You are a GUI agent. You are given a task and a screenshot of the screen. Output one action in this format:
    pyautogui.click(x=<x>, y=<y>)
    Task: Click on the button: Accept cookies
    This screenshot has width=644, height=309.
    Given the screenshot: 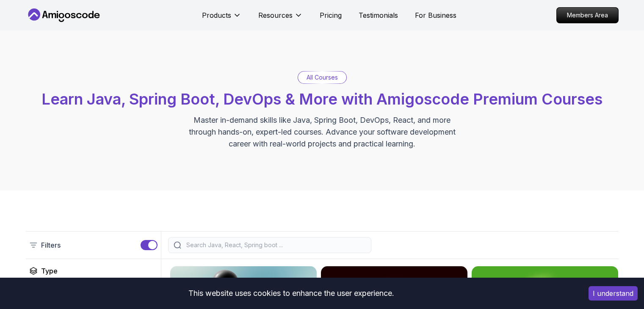 What is the action you would take?
    pyautogui.click(x=613, y=294)
    